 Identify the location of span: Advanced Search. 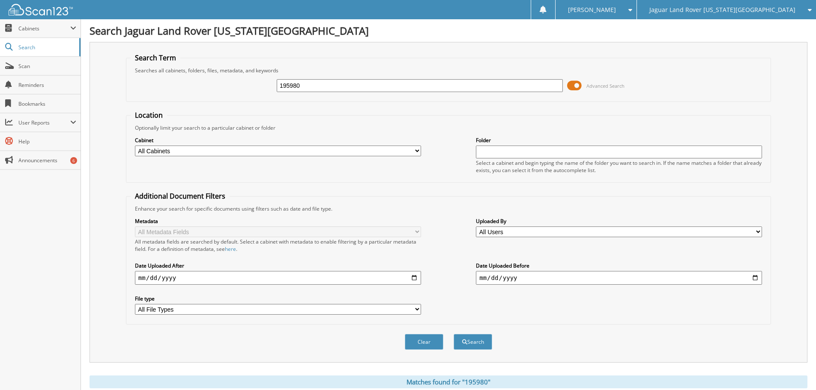
(605, 86).